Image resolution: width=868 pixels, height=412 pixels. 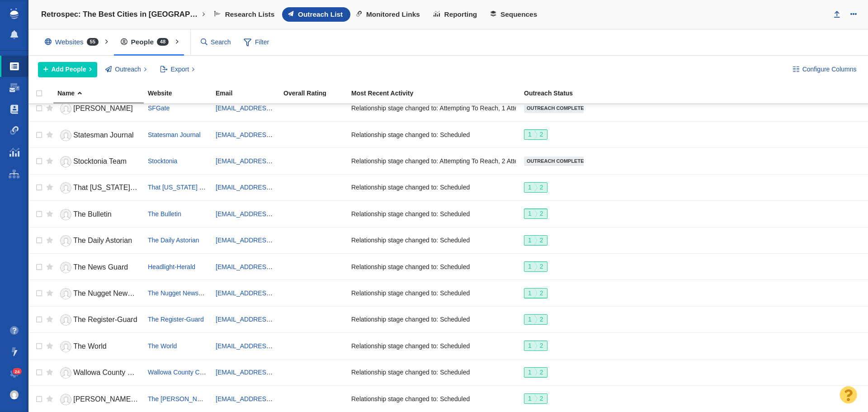 I want to click on a: Stocktonia Team, so click(x=98, y=162).